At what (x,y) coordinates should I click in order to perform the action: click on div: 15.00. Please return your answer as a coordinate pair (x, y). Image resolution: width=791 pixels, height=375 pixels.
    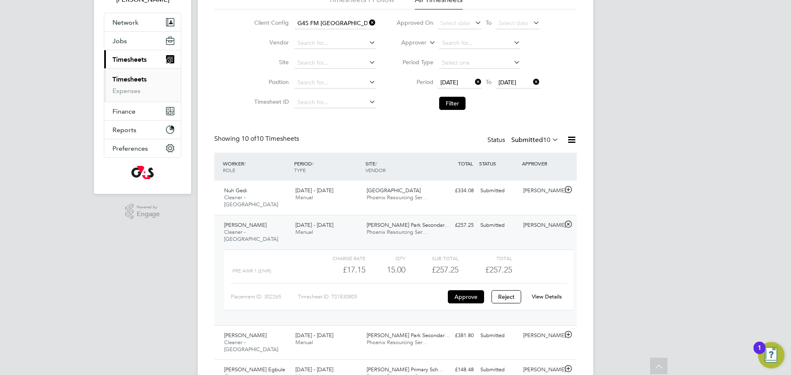
    Looking at the image, I should click on (385, 270).